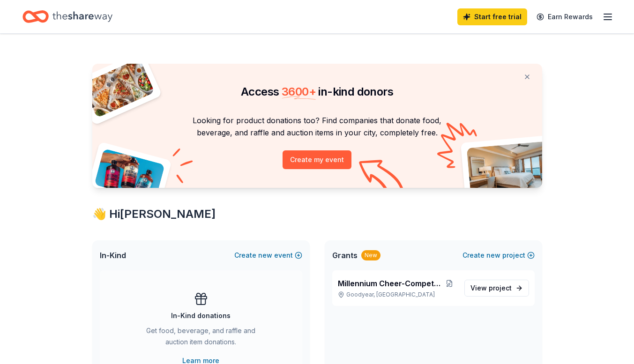  What do you see at coordinates (68, 16) in the screenshot?
I see `a: Home` at bounding box center [68, 16].